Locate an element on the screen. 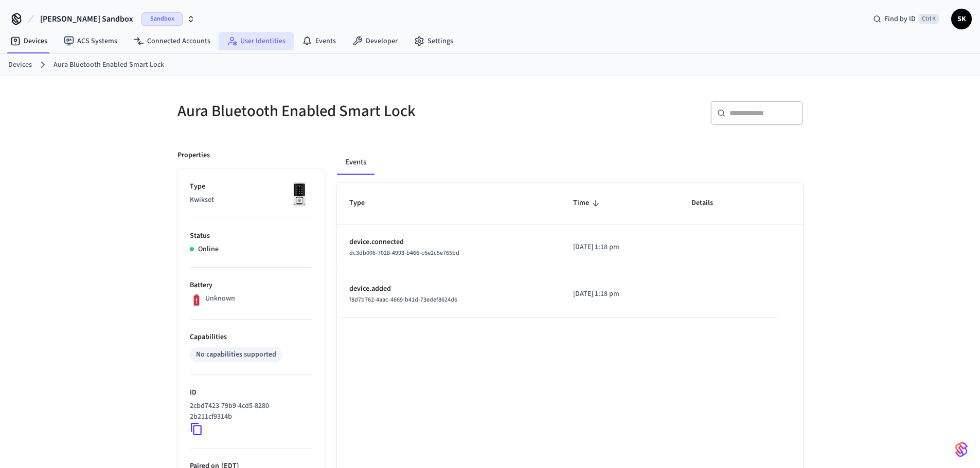 This screenshot has width=980, height=468. div: ant example is located at coordinates (570, 163).